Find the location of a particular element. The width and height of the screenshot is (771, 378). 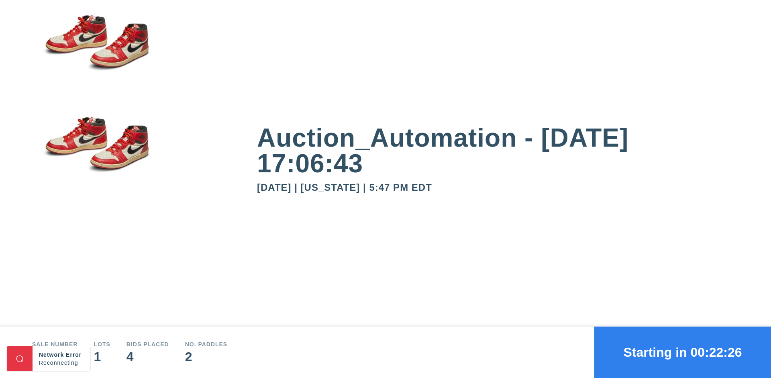

button: Starting in 00:22:26 is located at coordinates (682, 352).